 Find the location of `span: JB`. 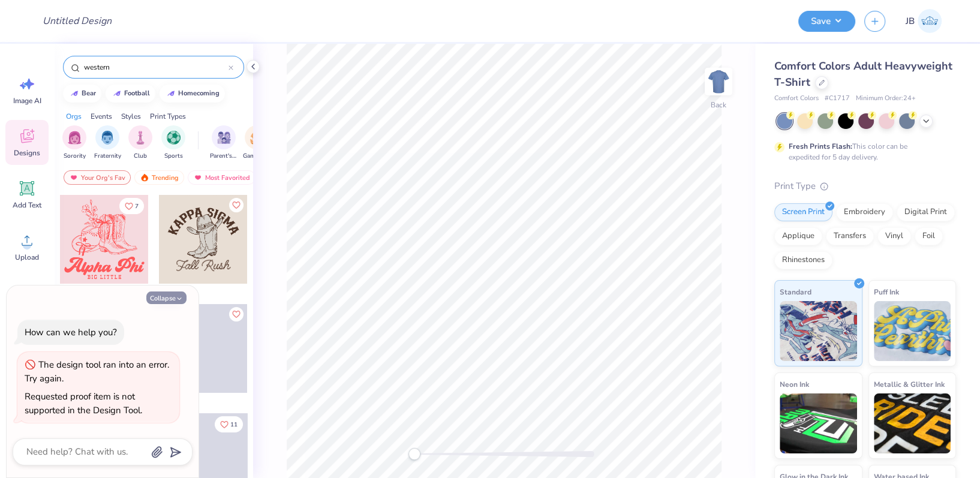

span: JB is located at coordinates (910, 21).